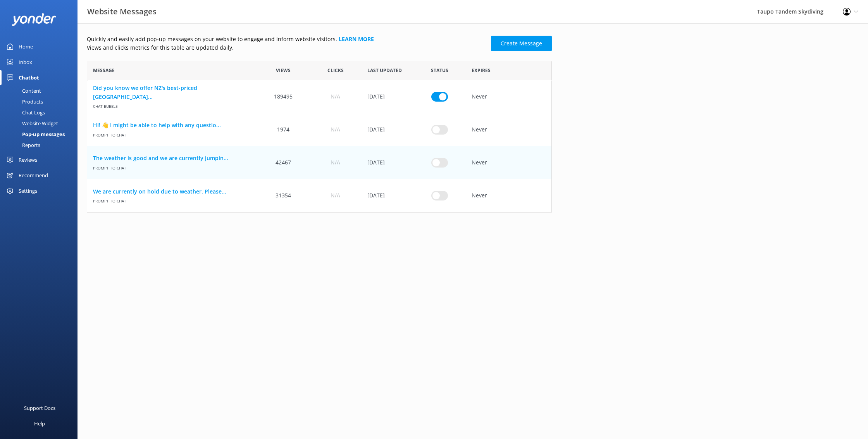 This screenshot has width=868, height=439. I want to click on div: 1974, so click(283, 130).